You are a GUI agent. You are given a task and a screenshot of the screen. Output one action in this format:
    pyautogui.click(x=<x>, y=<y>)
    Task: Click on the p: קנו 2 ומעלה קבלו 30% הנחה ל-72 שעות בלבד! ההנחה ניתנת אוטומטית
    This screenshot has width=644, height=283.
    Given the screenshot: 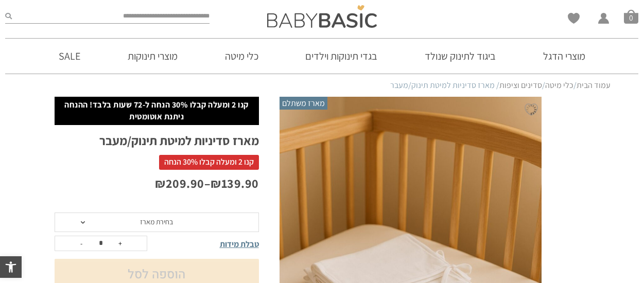 What is the action you would take?
    pyautogui.click(x=156, y=110)
    